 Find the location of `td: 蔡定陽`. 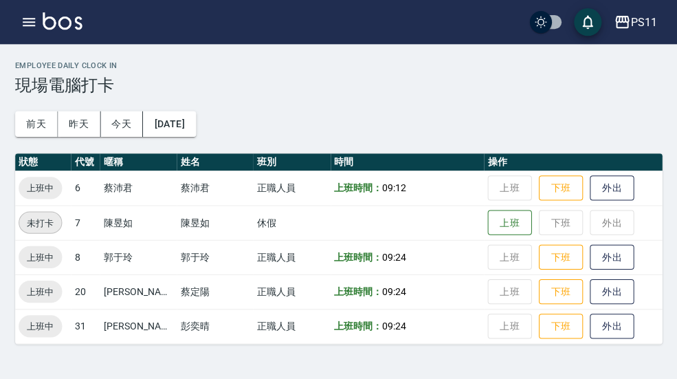

td: 蔡定陽 is located at coordinates (215, 290).